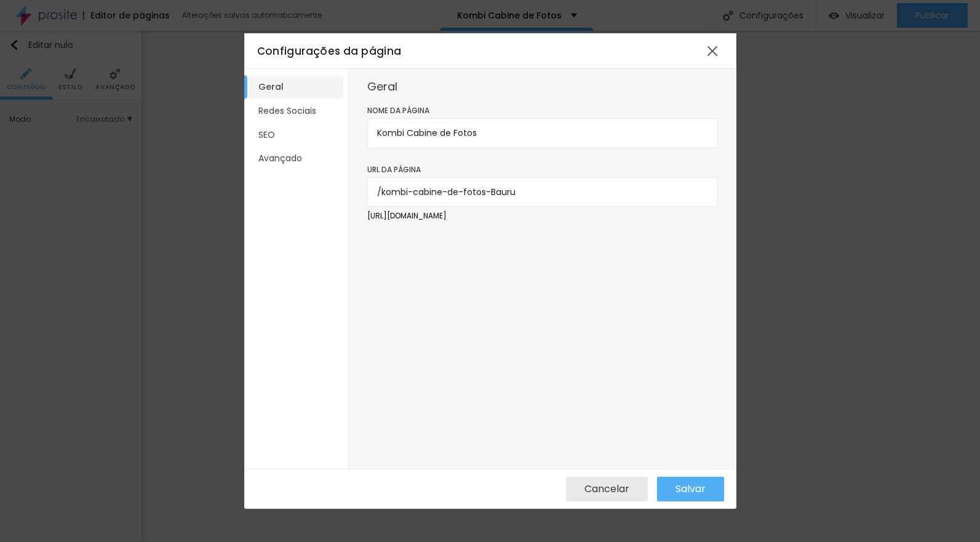  What do you see at coordinates (690, 489) in the screenshot?
I see `button: Salvar` at bounding box center [690, 489].